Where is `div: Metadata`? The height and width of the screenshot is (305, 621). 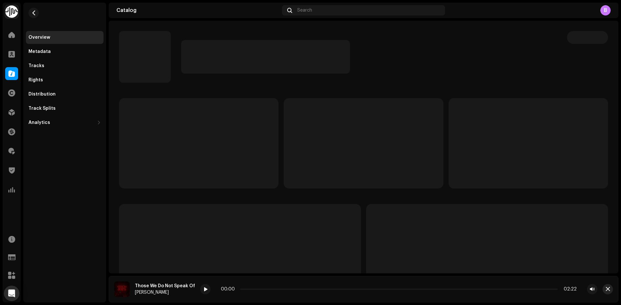 div: Metadata is located at coordinates (39, 52).